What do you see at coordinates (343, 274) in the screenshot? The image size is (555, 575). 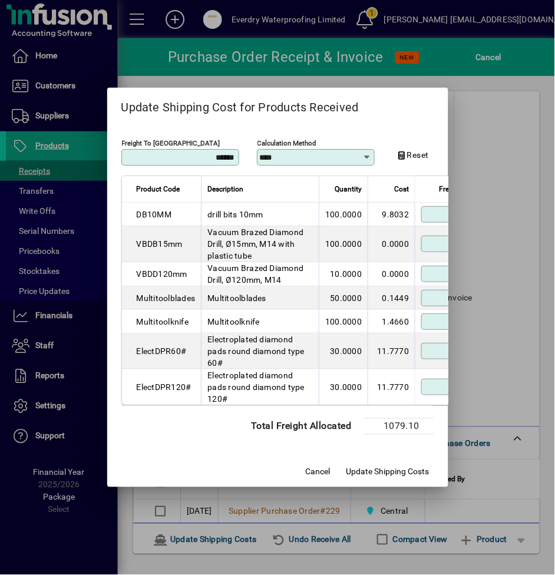 I see `td: 10.0000` at bounding box center [343, 274].